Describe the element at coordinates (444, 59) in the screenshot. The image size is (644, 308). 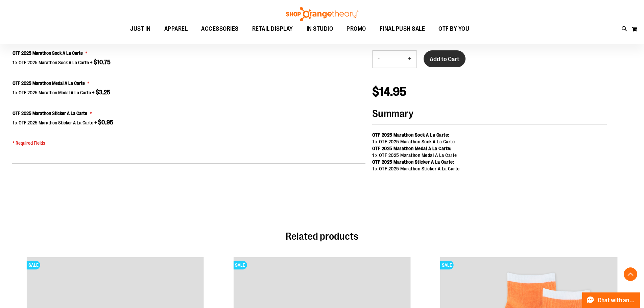
I see `span: Add to Cart` at that location.